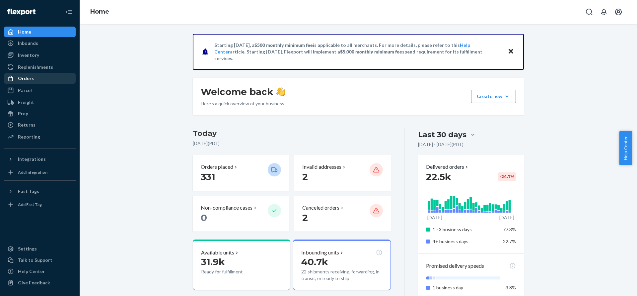  Describe the element at coordinates (321, 207) in the screenshot. I see `p: Canceled orders` at that location.